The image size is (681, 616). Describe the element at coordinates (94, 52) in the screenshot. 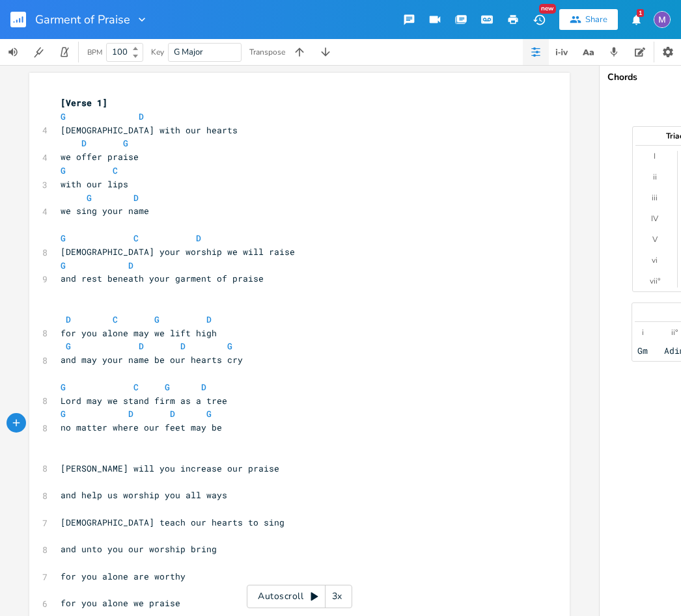

I see `div: BPM` at that location.